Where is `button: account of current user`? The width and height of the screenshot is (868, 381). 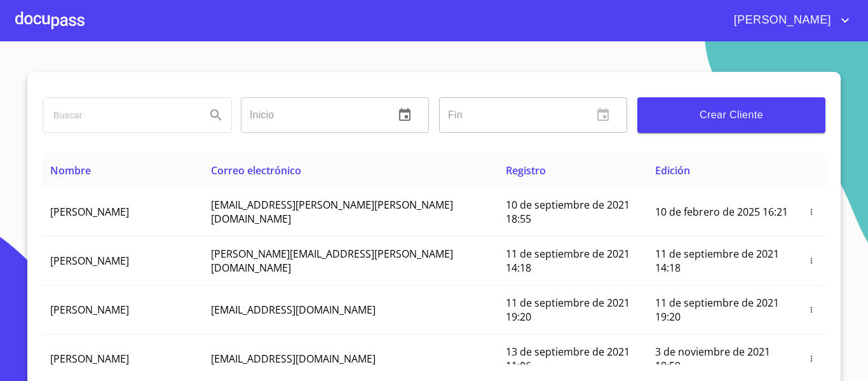 button: account of current user is located at coordinates (789, 20).